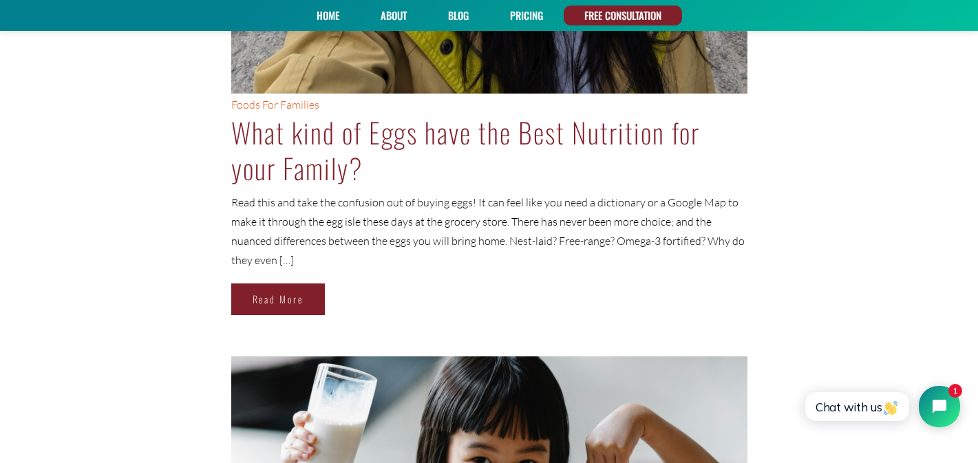 This screenshot has width=978, height=463. Describe the element at coordinates (623, 15) in the screenshot. I see `a: FREE CONSULTATION` at that location.